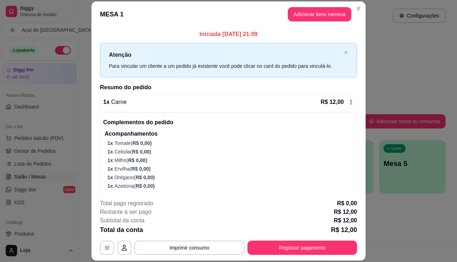  What do you see at coordinates (126, 204) in the screenshot?
I see `p: Total pago registrado` at bounding box center [126, 204].